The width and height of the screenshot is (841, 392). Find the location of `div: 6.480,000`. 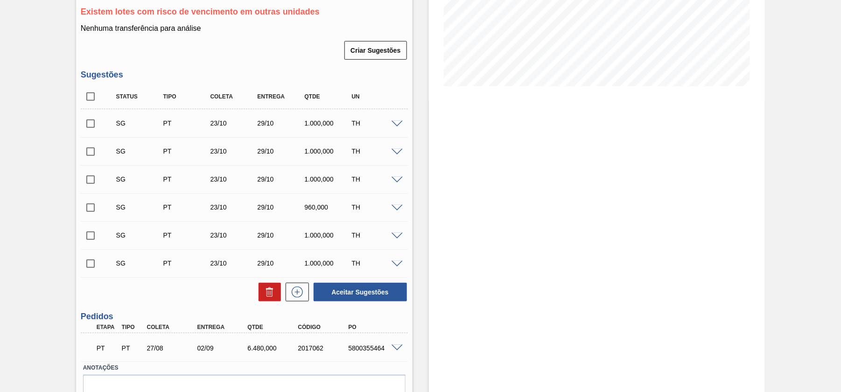

div: 6.480,000 is located at coordinates (273, 348).